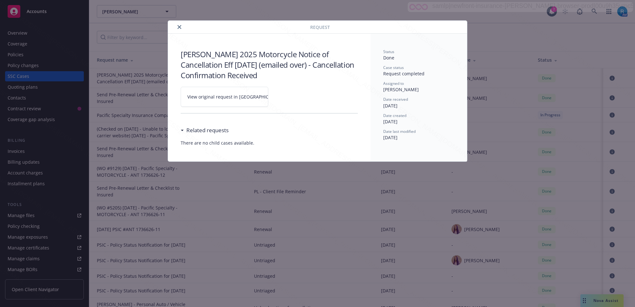 This screenshot has width=635, height=307. What do you see at coordinates (269, 143) in the screenshot?
I see `span: There are no child cases available.` at bounding box center [269, 143].